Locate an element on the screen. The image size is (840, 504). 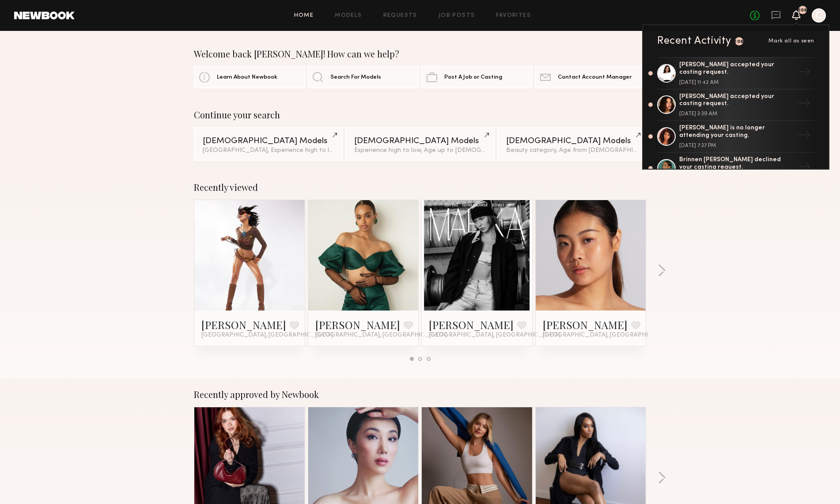
a: Search For Models is located at coordinates (363, 77).